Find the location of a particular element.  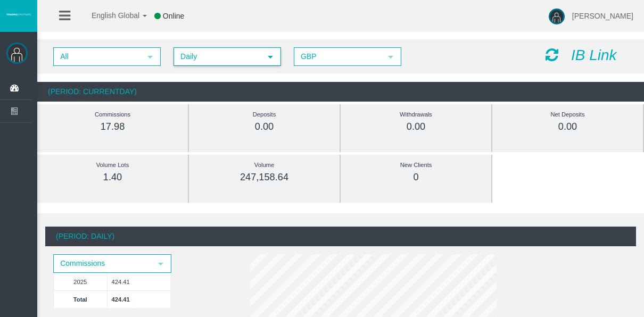

div: Volume is located at coordinates (264, 165).